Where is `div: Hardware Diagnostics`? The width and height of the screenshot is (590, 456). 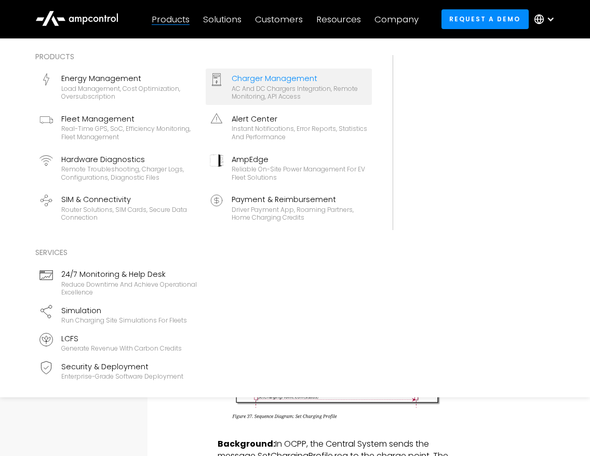
div: Hardware Diagnostics is located at coordinates (129, 160).